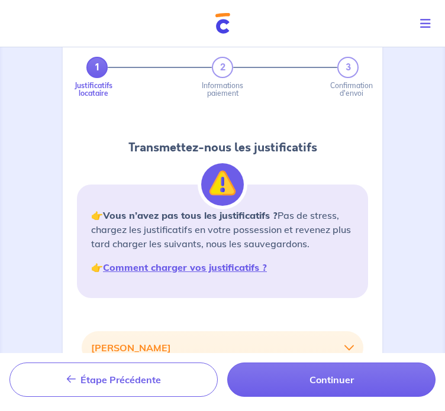 This screenshot has width=445, height=411. I want to click on img: illu_alert.svg, so click(222, 184).